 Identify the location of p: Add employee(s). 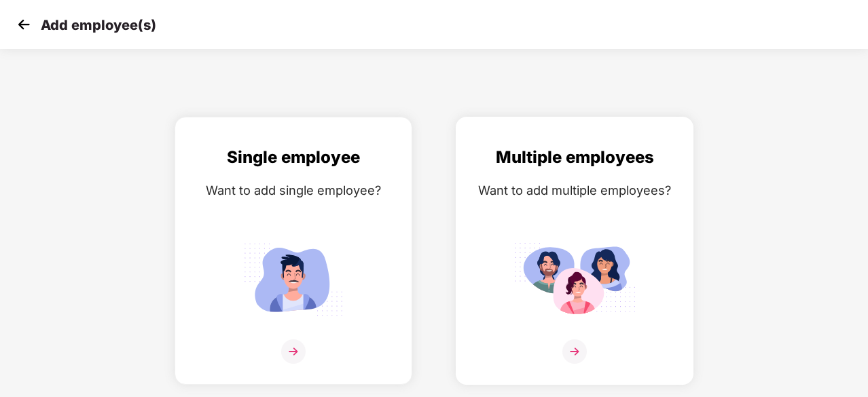
(99, 25).